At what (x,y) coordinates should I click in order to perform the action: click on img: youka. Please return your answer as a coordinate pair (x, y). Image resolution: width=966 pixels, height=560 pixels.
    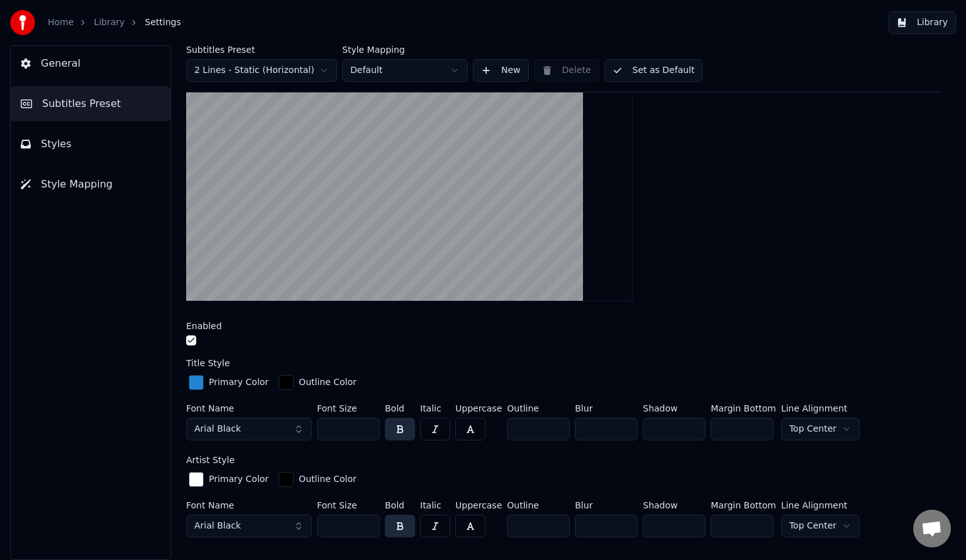
    Looking at the image, I should click on (23, 23).